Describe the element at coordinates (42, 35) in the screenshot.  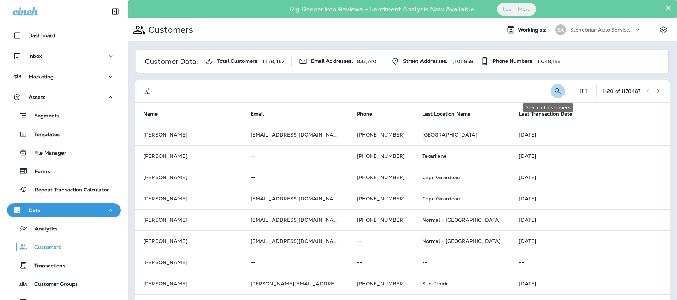
I see `p: Dashboard` at that location.